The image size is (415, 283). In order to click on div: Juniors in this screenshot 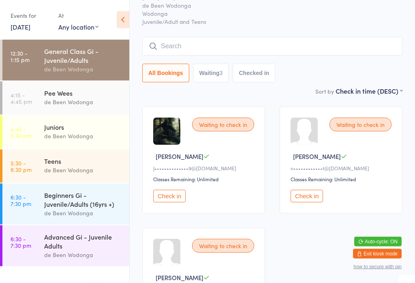, I will do `click(83, 127)`.